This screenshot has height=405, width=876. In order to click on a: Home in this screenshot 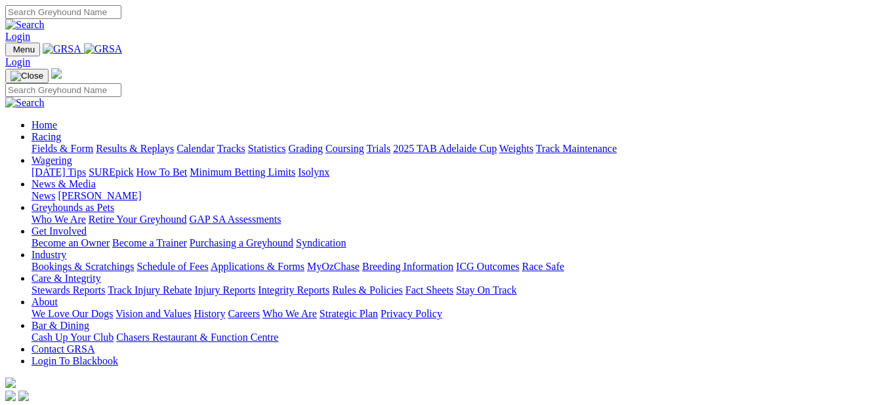, I will do `click(44, 125)`.